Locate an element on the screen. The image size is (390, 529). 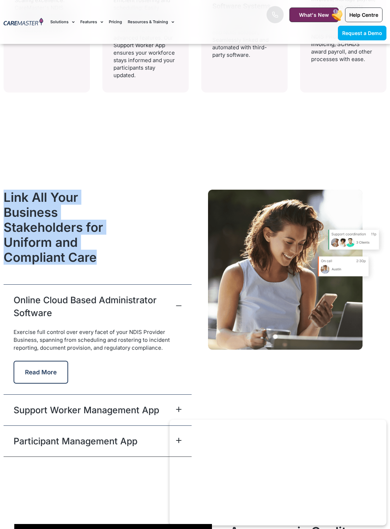
a: Request a Demo is located at coordinates (362, 33).